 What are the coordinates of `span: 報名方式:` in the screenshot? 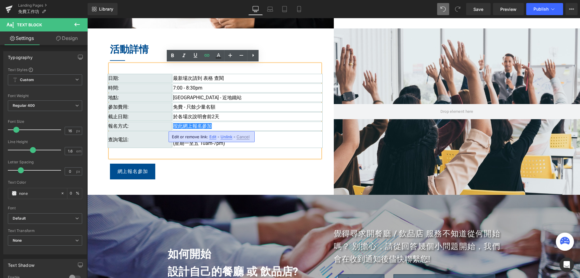 It's located at (31, 108).